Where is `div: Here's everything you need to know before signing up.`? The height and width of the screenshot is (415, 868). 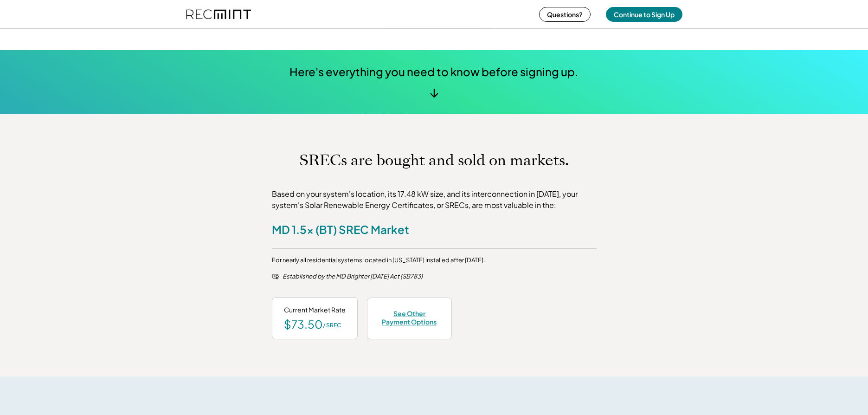
div: Here's everything you need to know before signing up. is located at coordinates (434, 72).